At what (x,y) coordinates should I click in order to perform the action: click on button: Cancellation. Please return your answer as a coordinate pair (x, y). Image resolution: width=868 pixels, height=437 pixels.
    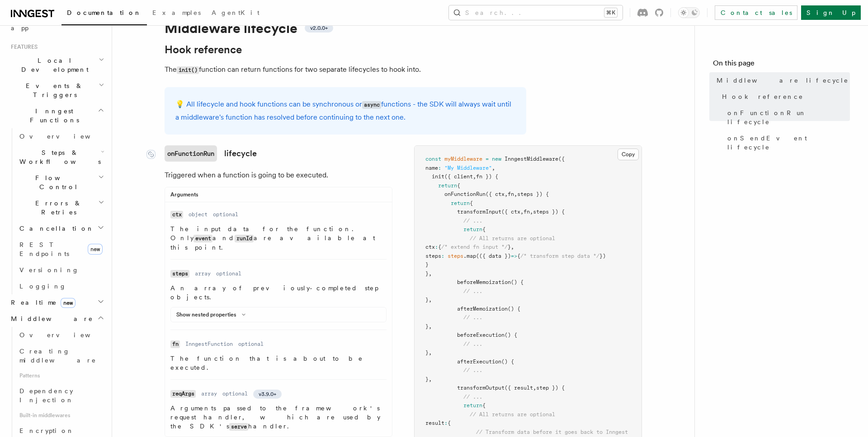
    Looking at the image, I should click on (61, 229).